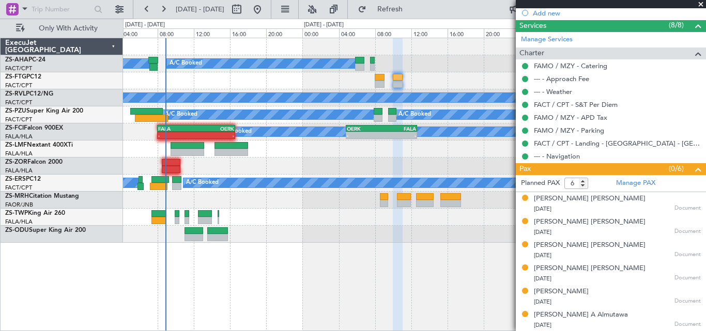  I want to click on a: ZS-AHAPC-24, so click(25, 60).